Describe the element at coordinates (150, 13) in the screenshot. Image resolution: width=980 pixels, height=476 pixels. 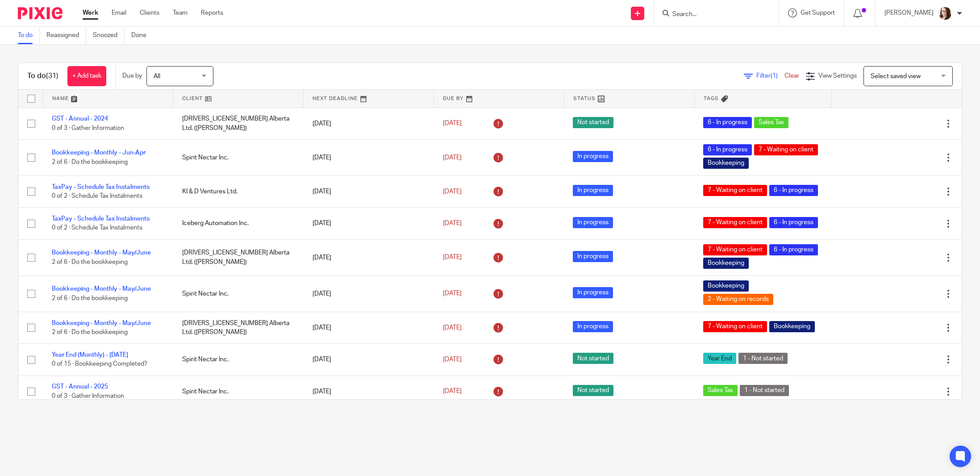
I see `a: Clients` at that location.